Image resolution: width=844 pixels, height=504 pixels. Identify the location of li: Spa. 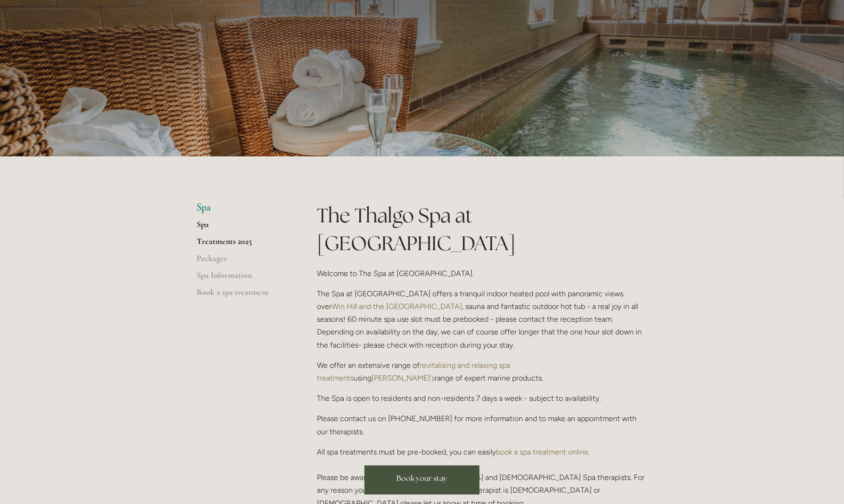
(242, 208).